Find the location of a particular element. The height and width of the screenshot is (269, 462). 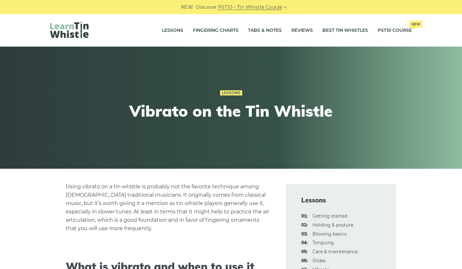

span: 03: is located at coordinates (305, 234).